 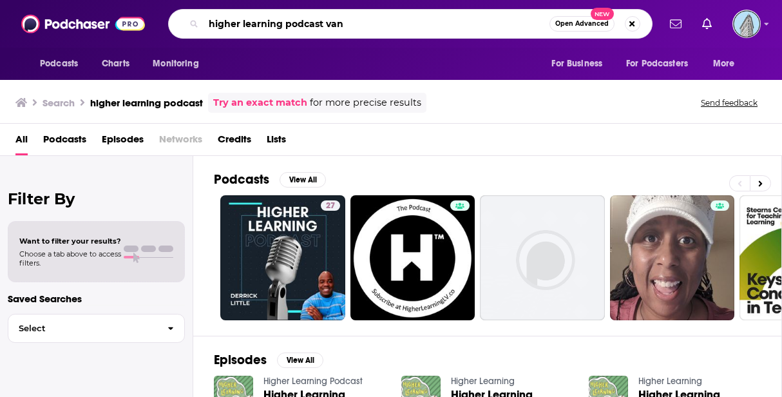 What do you see at coordinates (234, 142) in the screenshot?
I see `span: Credits` at bounding box center [234, 142].